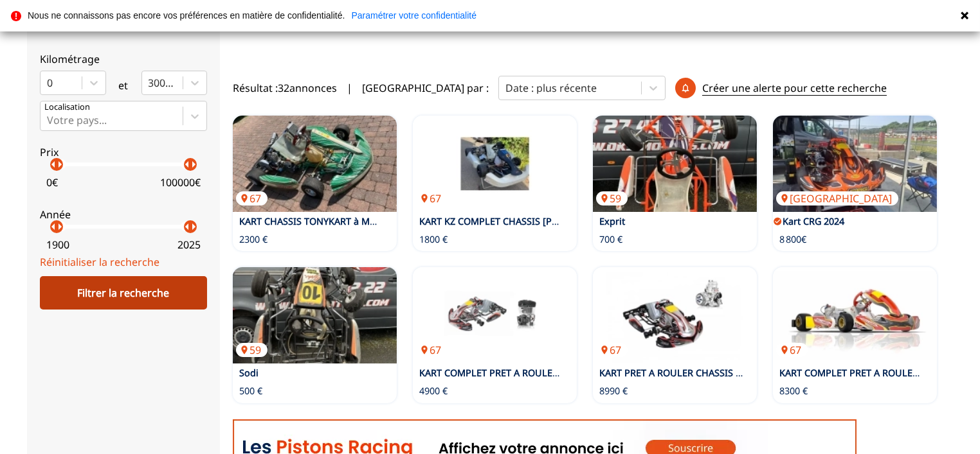 The height and width of the screenshot is (454, 980). I want to click on p: 1800 €, so click(433, 239).